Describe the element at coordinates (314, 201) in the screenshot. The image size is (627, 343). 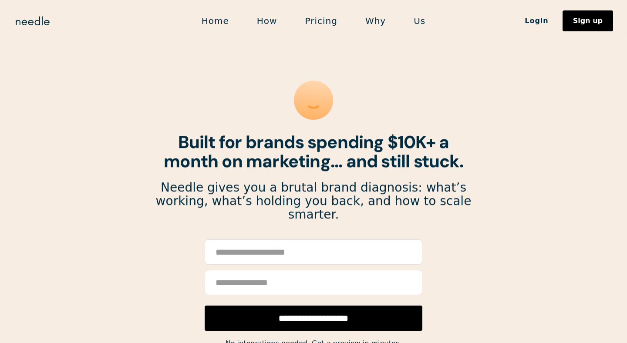
I see `p: Needle gives you a brutal brand diagnosis: what’s working, what’s holding you back, and how to sc...` at that location.